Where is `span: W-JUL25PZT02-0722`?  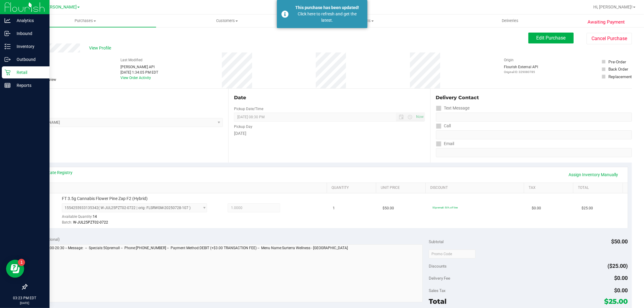 span: W-JUL25PZT02-0722 is located at coordinates (90, 223).